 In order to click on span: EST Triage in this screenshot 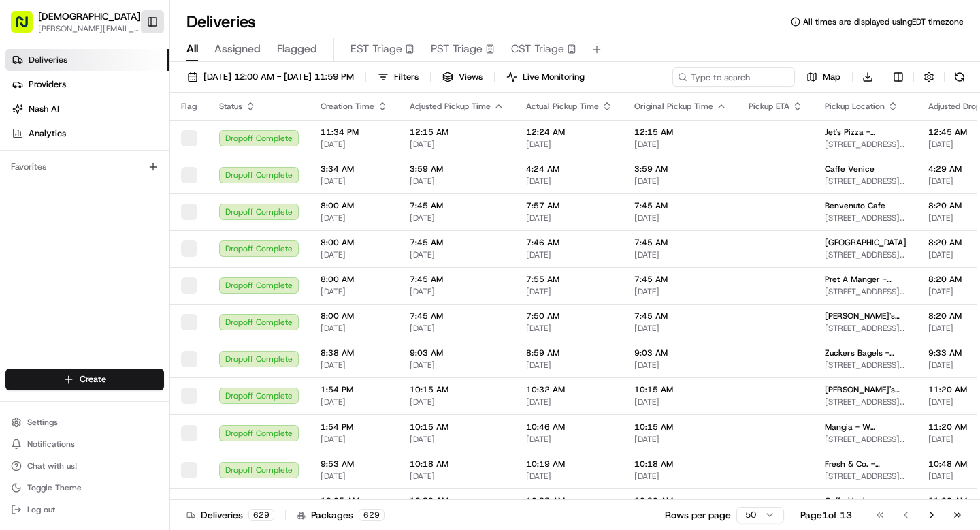, I will do `click(376, 49)`.